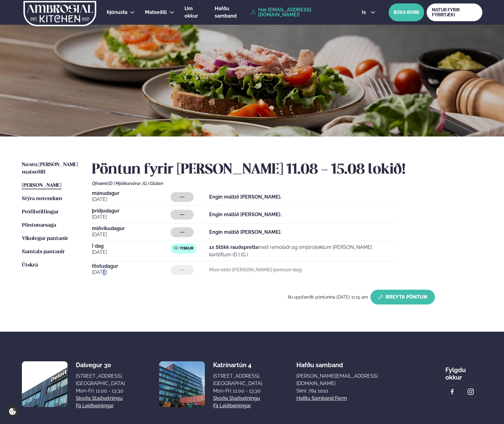  What do you see at coordinates (60, 14) in the screenshot?
I see `img: logo` at bounding box center [60, 14].